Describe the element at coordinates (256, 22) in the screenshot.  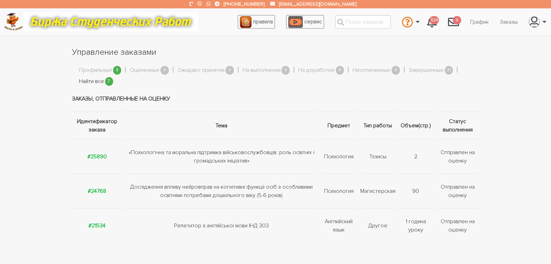
I see `a: правила` at that location.